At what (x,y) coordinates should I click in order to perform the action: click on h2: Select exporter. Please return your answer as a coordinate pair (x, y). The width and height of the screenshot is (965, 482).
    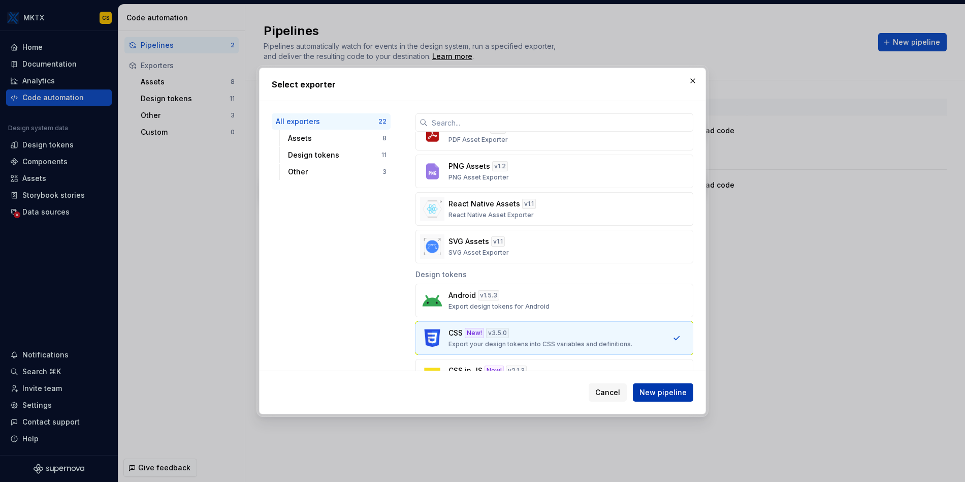
    Looking at the image, I should click on (483, 84).